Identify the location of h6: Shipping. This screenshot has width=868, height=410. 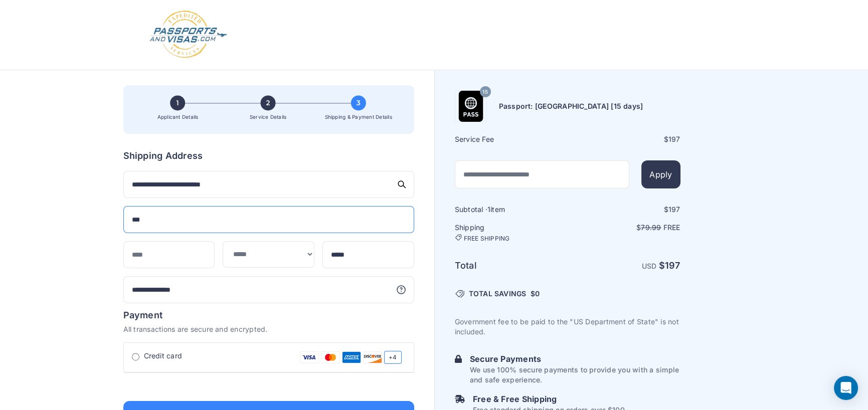
(510, 233).